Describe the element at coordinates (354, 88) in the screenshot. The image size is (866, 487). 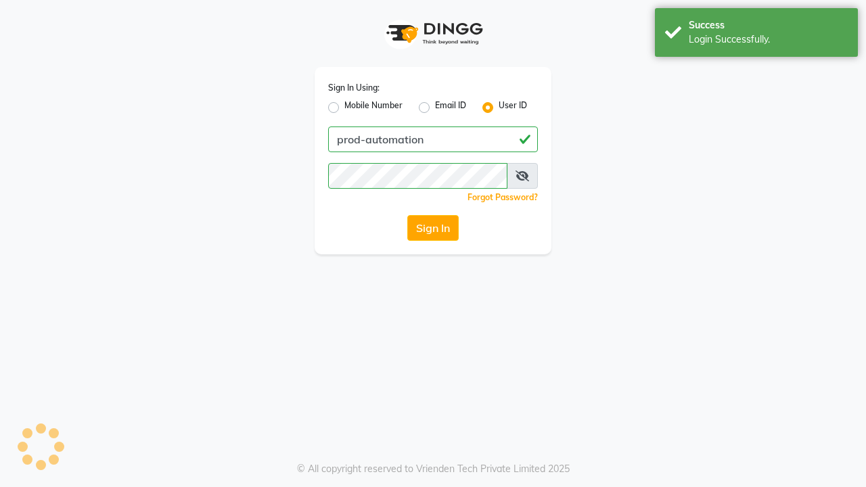
I see `label: Sign In Using:` at that location.